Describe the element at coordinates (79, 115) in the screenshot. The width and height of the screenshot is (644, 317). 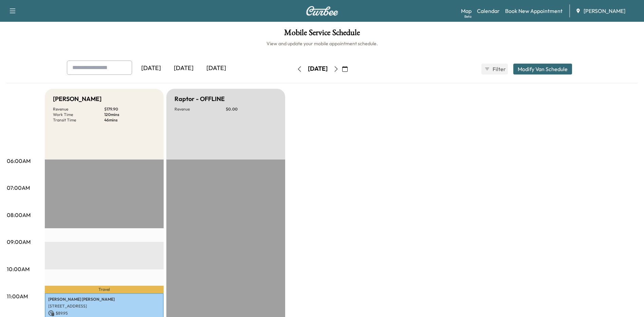
I see `p: Work Time` at that location.